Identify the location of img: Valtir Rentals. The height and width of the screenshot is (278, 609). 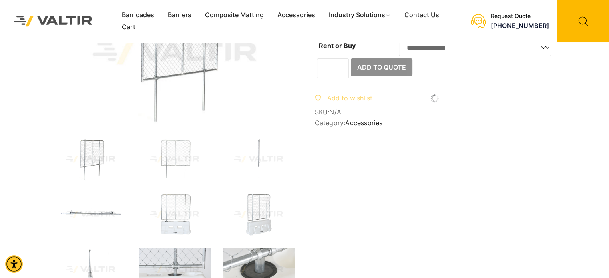
(53, 21).